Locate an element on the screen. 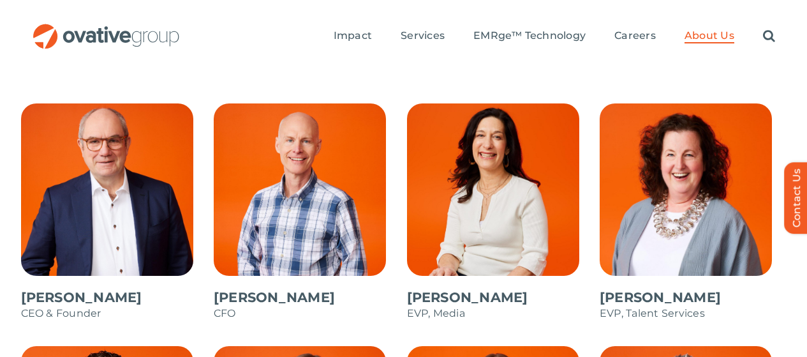 Image resolution: width=807 pixels, height=357 pixels. span: Services is located at coordinates (422, 36).